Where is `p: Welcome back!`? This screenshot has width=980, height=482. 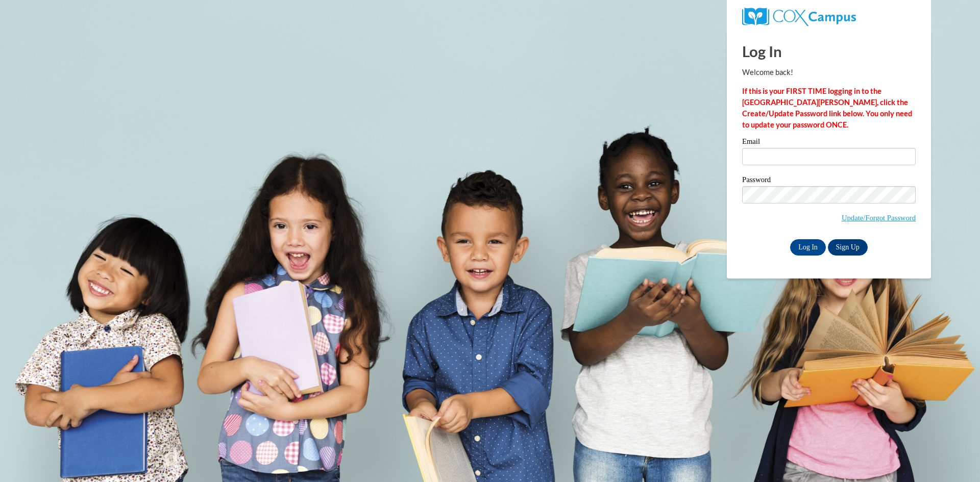
p: Welcome back! is located at coordinates (829, 72).